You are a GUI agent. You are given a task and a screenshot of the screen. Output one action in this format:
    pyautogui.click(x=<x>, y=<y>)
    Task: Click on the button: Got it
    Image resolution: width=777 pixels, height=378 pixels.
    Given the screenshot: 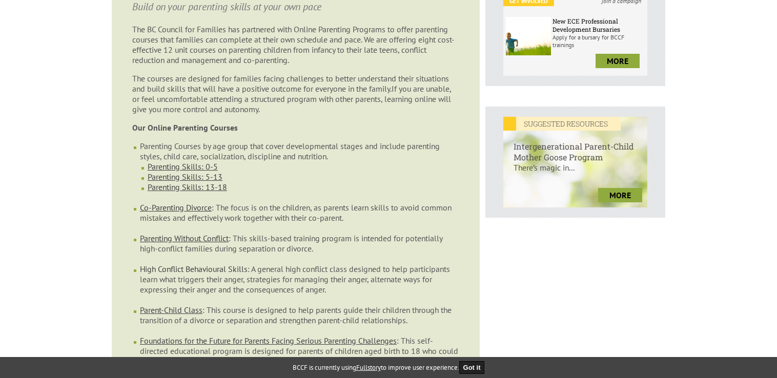 What is the action you would take?
    pyautogui.click(x=472, y=368)
    